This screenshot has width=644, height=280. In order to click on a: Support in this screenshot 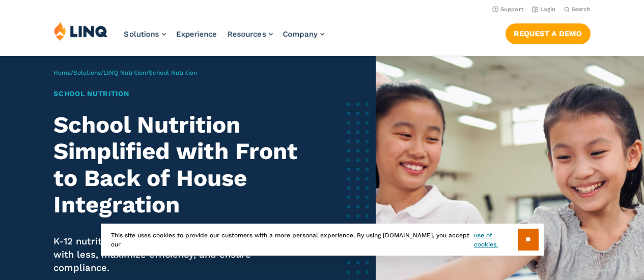, I will do `click(508, 9)`.